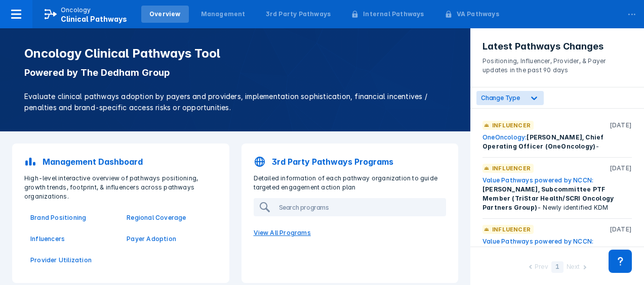  I want to click on div: 1, so click(557, 267).